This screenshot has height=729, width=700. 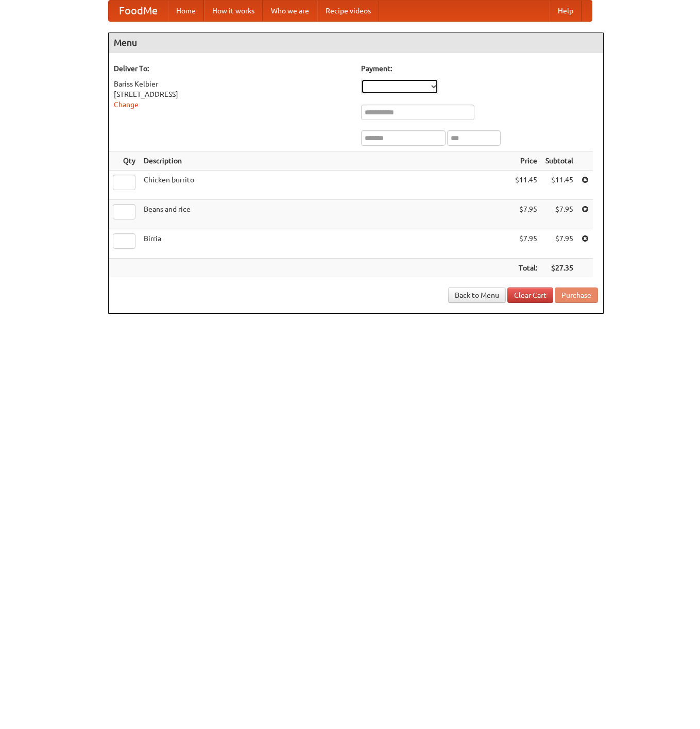 I want to click on th: $27.35, so click(x=559, y=268).